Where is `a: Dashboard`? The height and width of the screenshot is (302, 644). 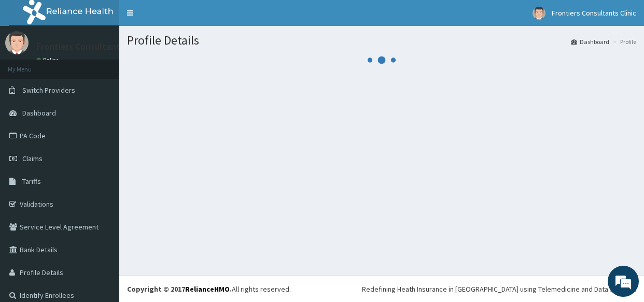
a: Dashboard is located at coordinates (591, 42).